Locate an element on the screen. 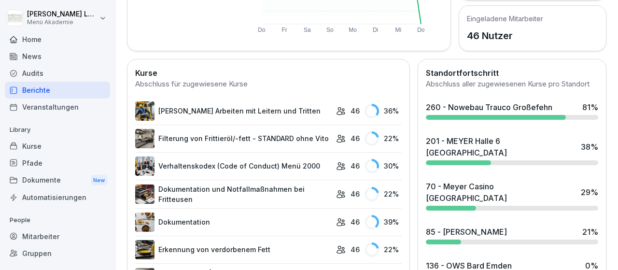 The width and height of the screenshot is (618, 270). div: 36 % is located at coordinates (383, 111).